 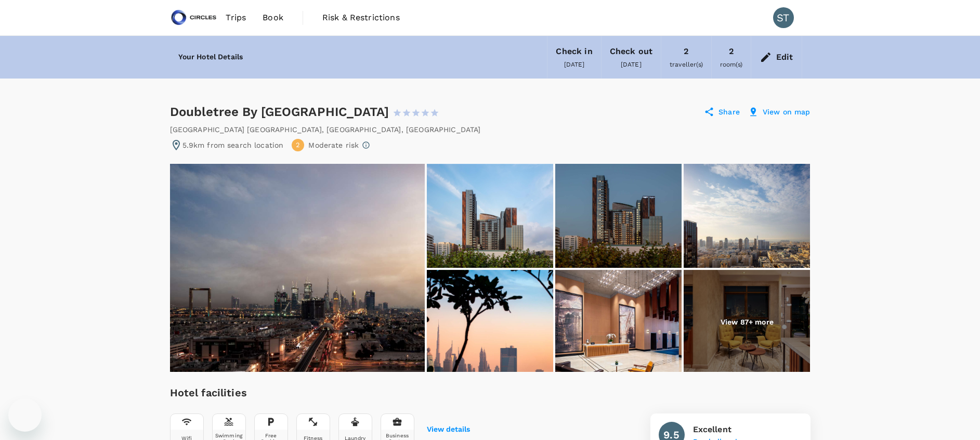 I want to click on span: Book, so click(x=273, y=17).